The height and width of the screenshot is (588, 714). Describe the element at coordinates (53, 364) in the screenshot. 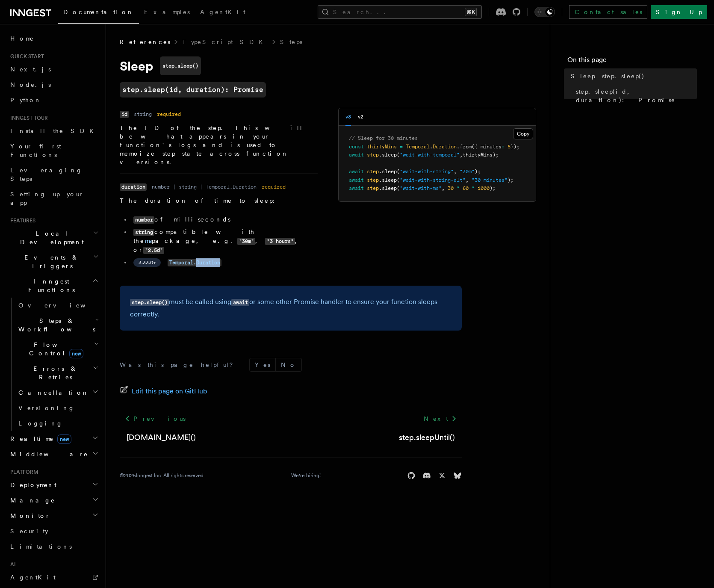

I see `div: Inngest Functions` at that location.